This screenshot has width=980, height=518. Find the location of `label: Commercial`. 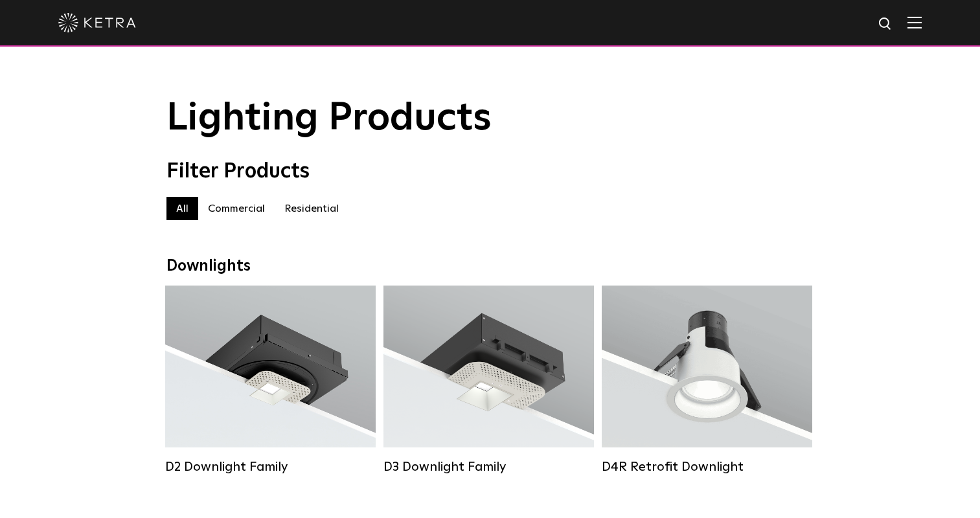

label: Commercial is located at coordinates (237, 209).